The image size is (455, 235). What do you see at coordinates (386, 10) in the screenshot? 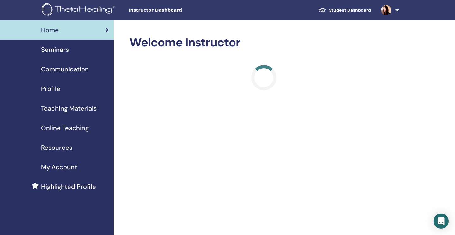
I see `img: default.jpg` at bounding box center [386, 10].